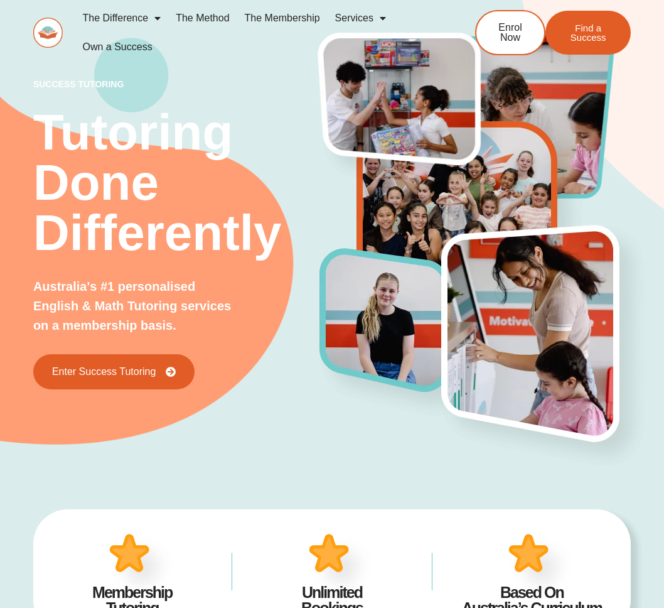 The height and width of the screenshot is (608, 664). What do you see at coordinates (510, 33) in the screenshot?
I see `span: Enrol Now` at bounding box center [510, 33].